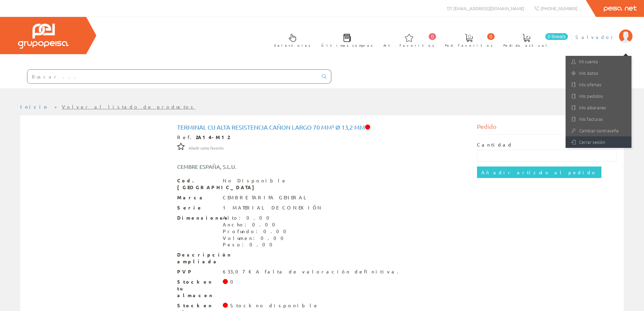 The width and height of the screenshot is (644, 311). I want to click on span: Añadir como favorito, so click(206, 148).